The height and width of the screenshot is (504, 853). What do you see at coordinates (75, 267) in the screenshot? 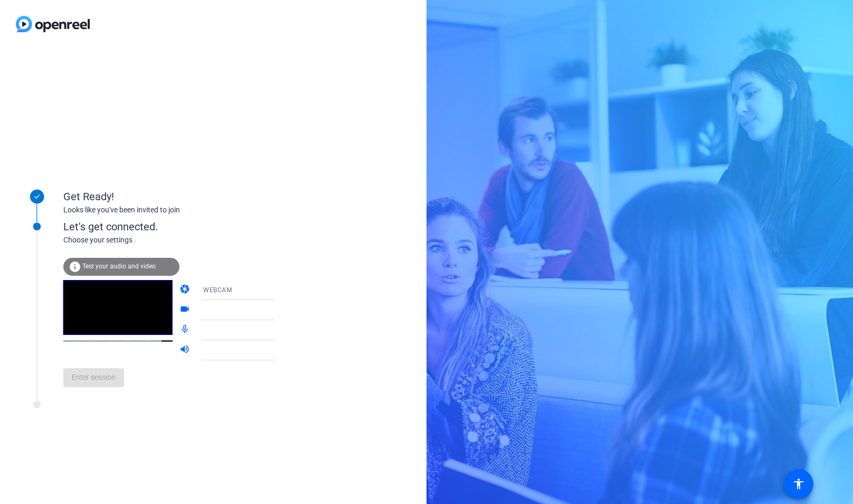
I see `mat-icon: info` at bounding box center [75, 267].